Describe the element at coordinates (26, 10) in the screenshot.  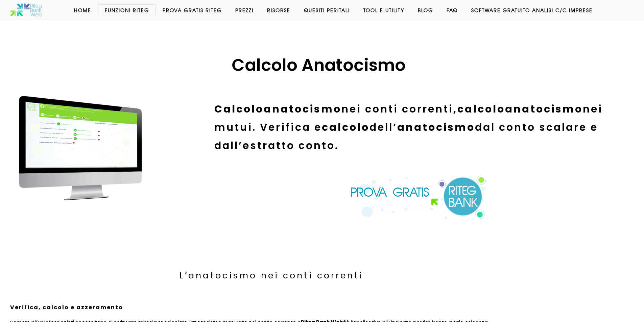
I see `img: Software anatocismo e usura bancaria` at that location.